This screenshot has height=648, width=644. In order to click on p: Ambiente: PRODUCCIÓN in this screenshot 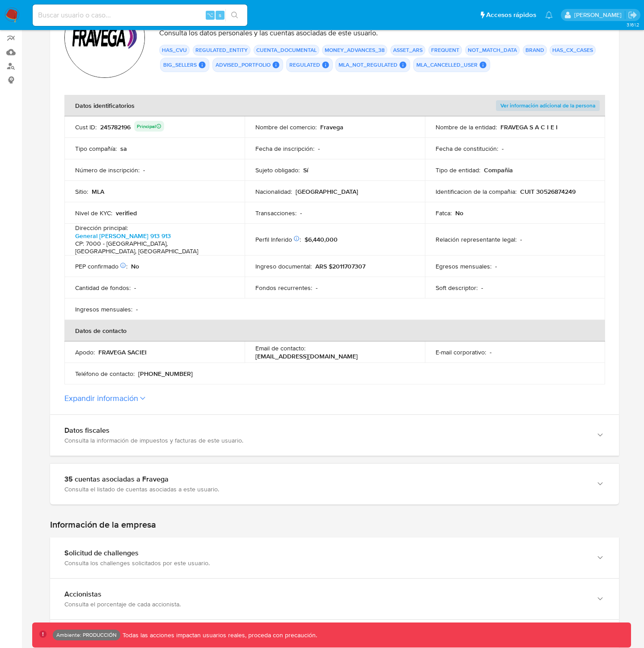, I will do `click(86, 635)`.